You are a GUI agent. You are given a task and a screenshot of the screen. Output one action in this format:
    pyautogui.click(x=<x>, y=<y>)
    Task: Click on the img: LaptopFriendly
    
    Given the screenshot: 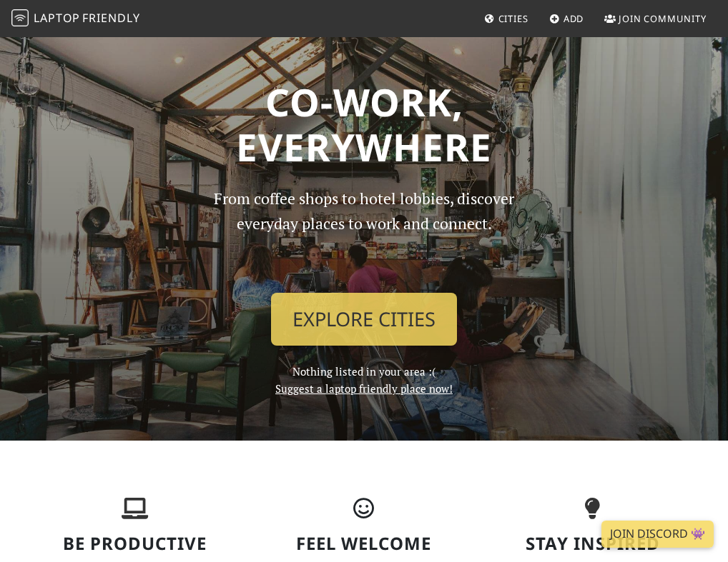 What is the action you would take?
    pyautogui.click(x=20, y=18)
    